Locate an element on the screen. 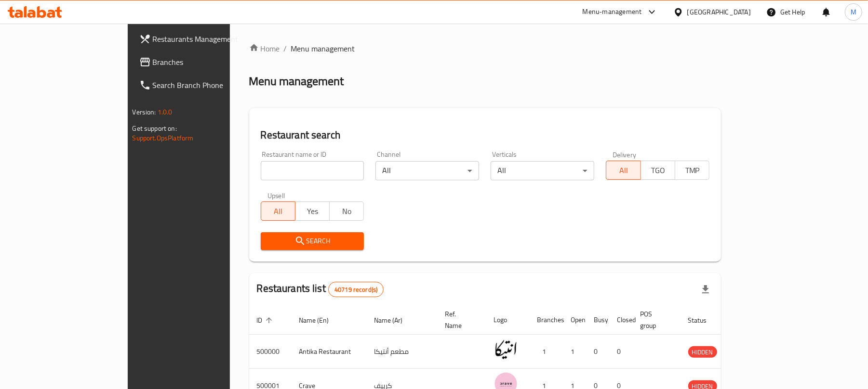 The image size is (868, 389). span: Name (Ar) is located at coordinates (394, 320).